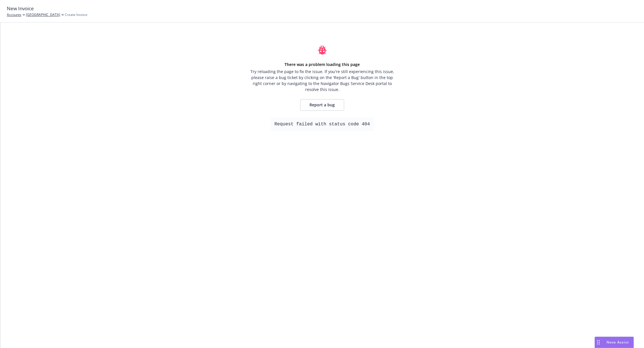  What do you see at coordinates (598, 343) in the screenshot?
I see `div: Drag to move` at bounding box center [598, 343].